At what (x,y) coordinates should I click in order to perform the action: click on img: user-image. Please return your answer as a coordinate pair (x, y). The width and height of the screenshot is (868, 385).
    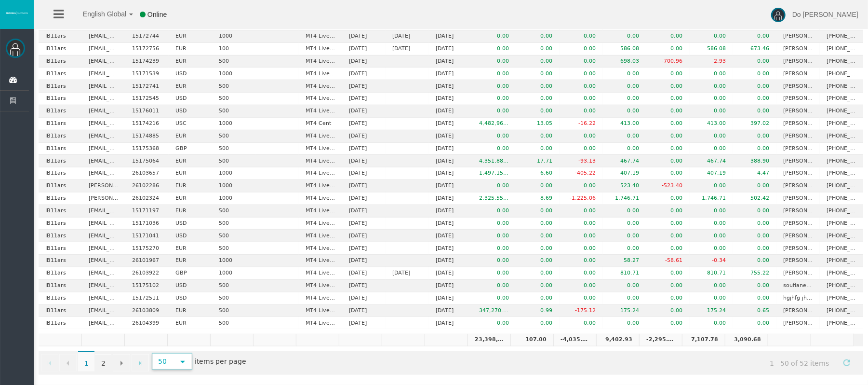
    Looking at the image, I should click on (779, 15).